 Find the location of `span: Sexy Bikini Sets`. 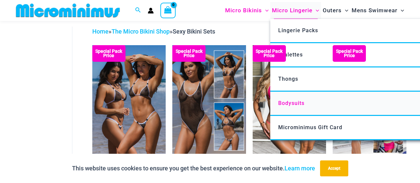

span: Sexy Bikini Sets is located at coordinates (194, 31).